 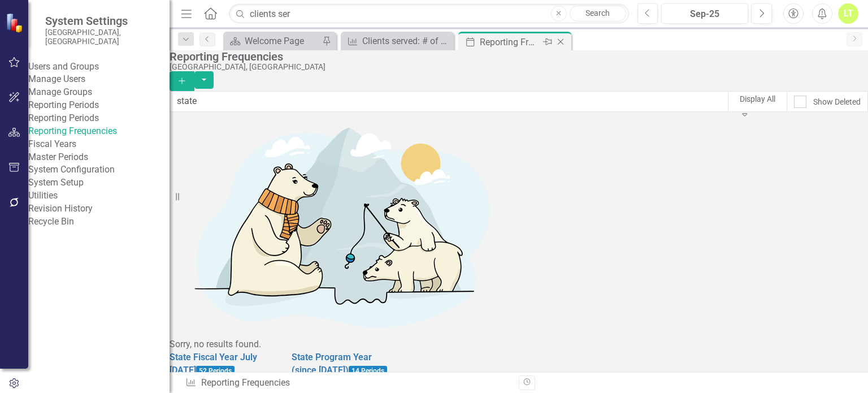 What do you see at coordinates (99, 118) in the screenshot?
I see `a: Reporting Periods` at bounding box center [99, 118].